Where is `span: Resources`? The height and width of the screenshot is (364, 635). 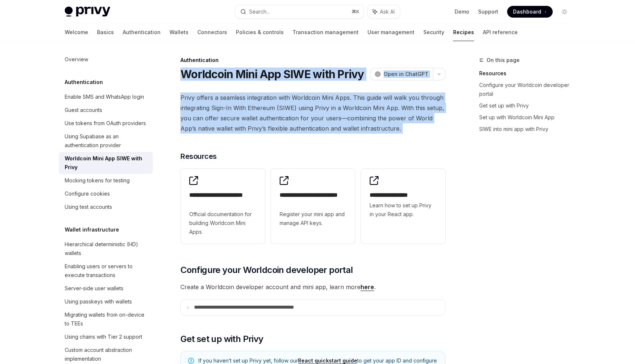
span: Resources is located at coordinates (199, 157).